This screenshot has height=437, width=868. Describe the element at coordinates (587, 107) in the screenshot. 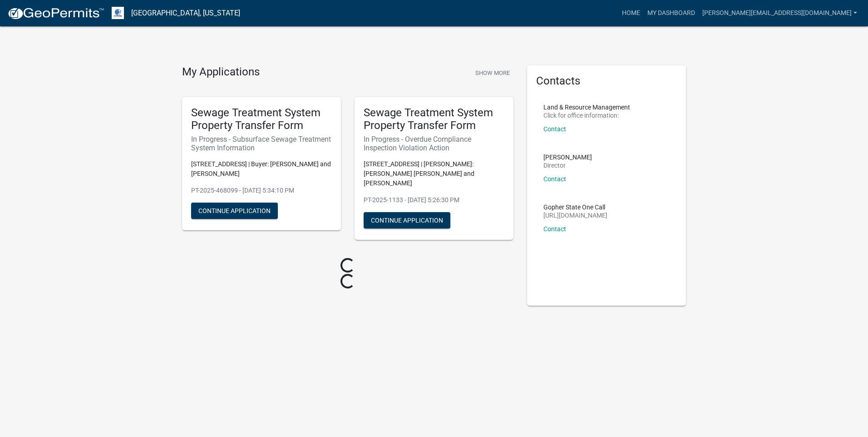

I see `p: Land & Resource Management` at that location.